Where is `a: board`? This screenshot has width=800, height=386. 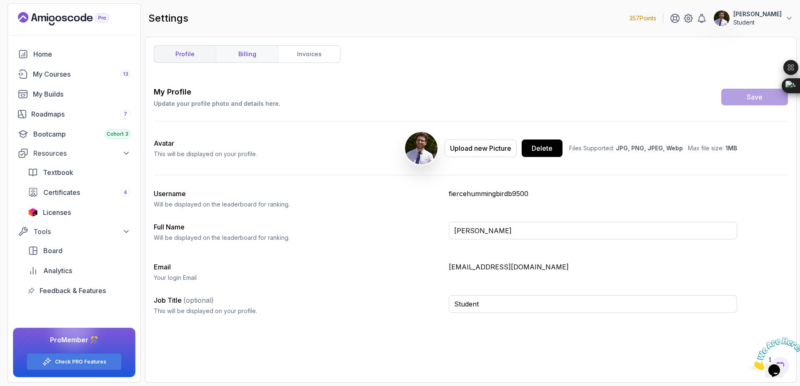
a: board is located at coordinates (79, 251).